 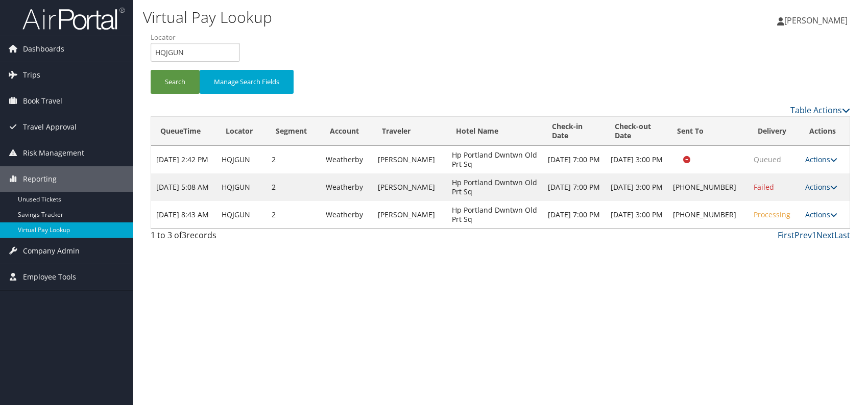 What do you see at coordinates (175, 82) in the screenshot?
I see `button: Search` at bounding box center [175, 82].